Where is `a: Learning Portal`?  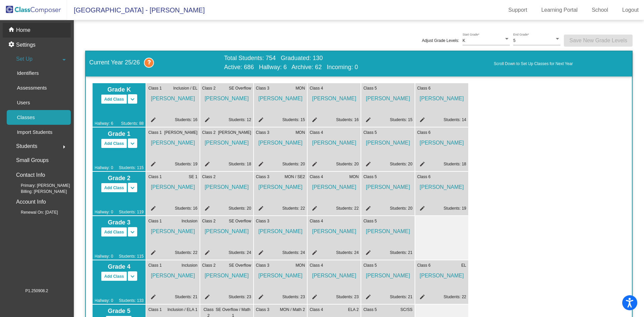 a: Learning Portal is located at coordinates (559, 10).